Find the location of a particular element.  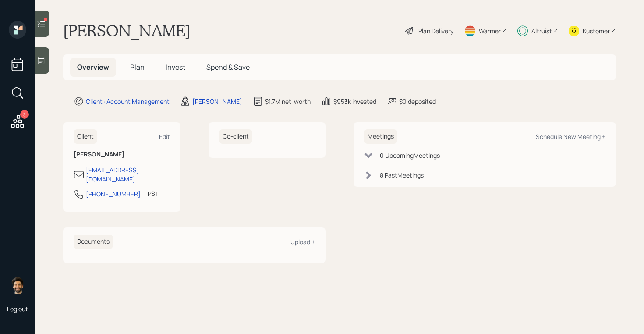

div: 8 Past Meeting s is located at coordinates (402, 175).